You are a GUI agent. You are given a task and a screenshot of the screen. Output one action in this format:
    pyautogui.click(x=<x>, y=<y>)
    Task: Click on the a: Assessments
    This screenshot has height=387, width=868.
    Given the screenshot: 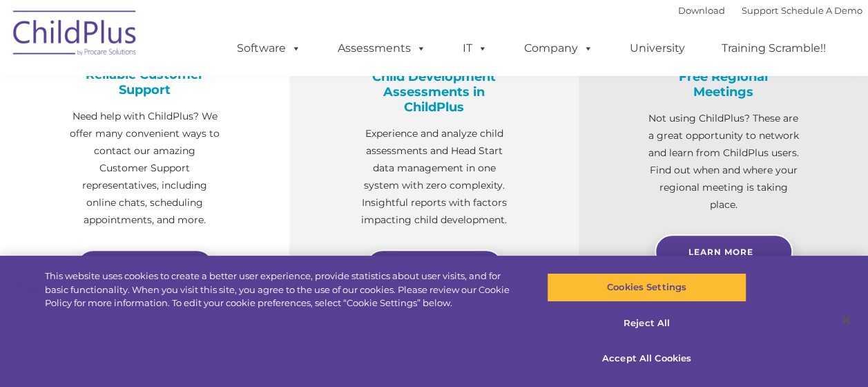 What is the action you would take?
    pyautogui.click(x=382, y=48)
    